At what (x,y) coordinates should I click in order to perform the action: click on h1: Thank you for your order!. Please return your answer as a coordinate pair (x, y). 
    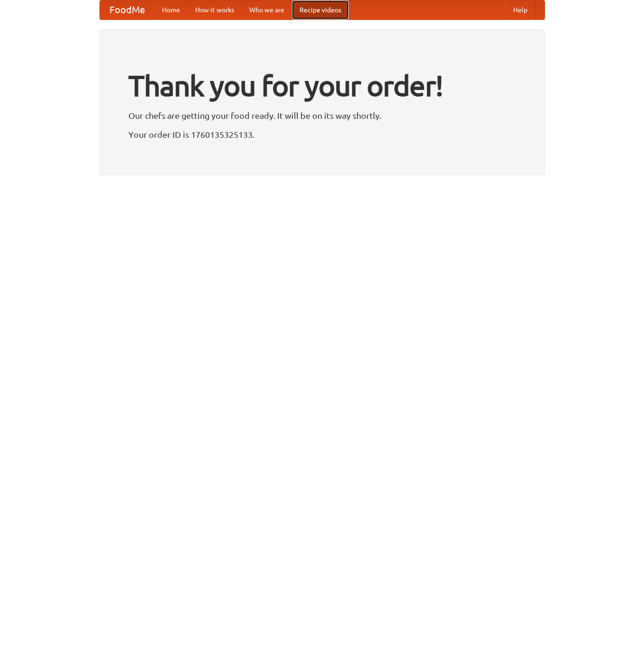
    Looking at the image, I should click on (322, 86).